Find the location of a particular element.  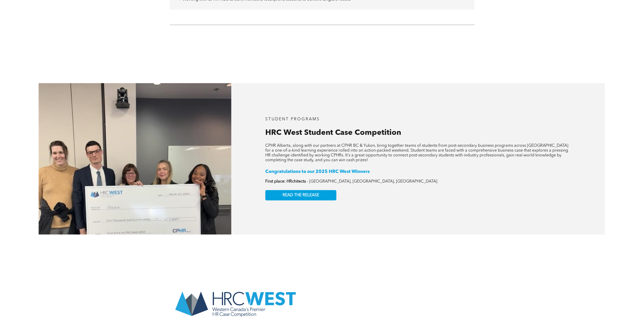

span: CPHR Alberta, along with our partners at CPHR BC & Yukon, bring together teams of students from p... is located at coordinates (417, 153).